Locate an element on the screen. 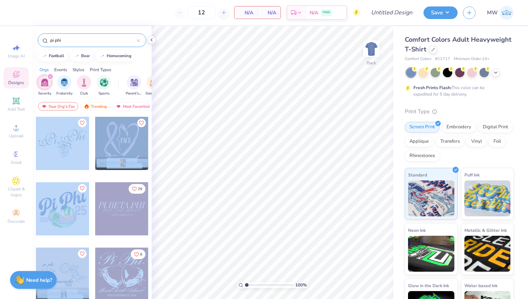 This screenshot has width=528, height=299. span: # C1717 is located at coordinates (443, 59).